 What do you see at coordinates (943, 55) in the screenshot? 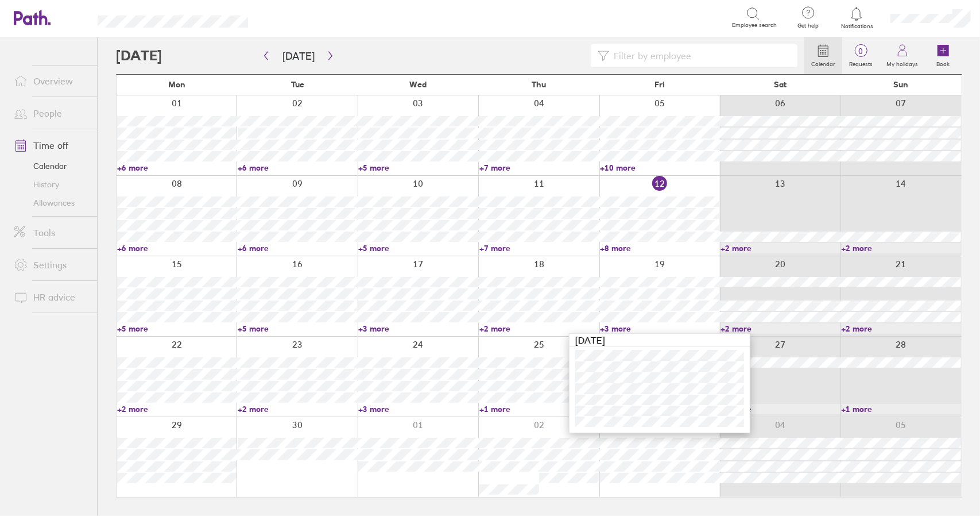
I see `a: Book` at bounding box center [943, 55].